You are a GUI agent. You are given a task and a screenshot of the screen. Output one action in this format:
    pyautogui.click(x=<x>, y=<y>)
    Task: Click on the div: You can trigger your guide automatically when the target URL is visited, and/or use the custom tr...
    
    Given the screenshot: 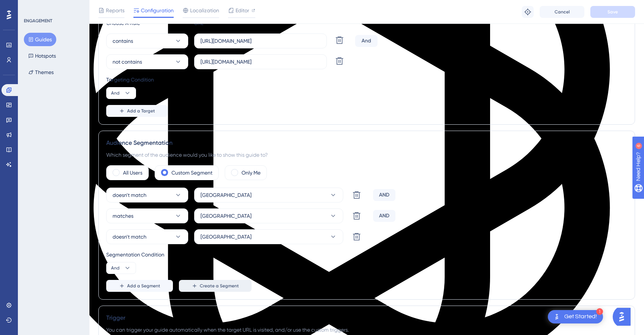 What is the action you would take?
    pyautogui.click(x=367, y=330)
    